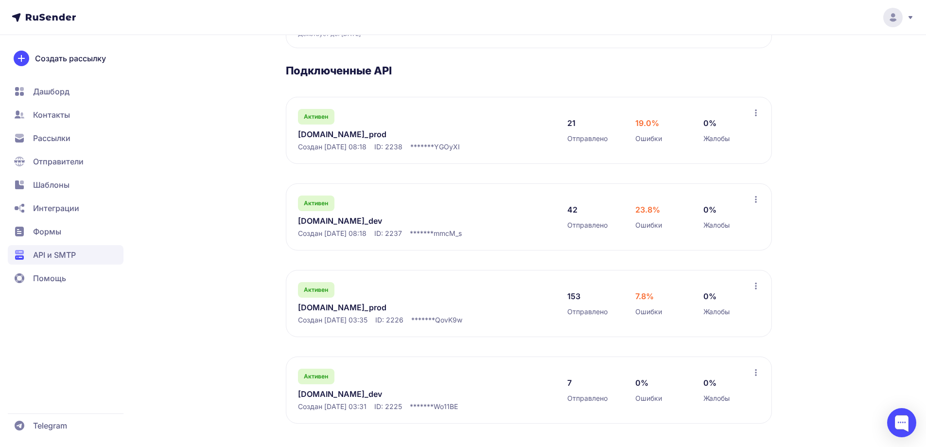 The width and height of the screenshot is (926, 447). I want to click on span: Создать рассылку, so click(70, 58).